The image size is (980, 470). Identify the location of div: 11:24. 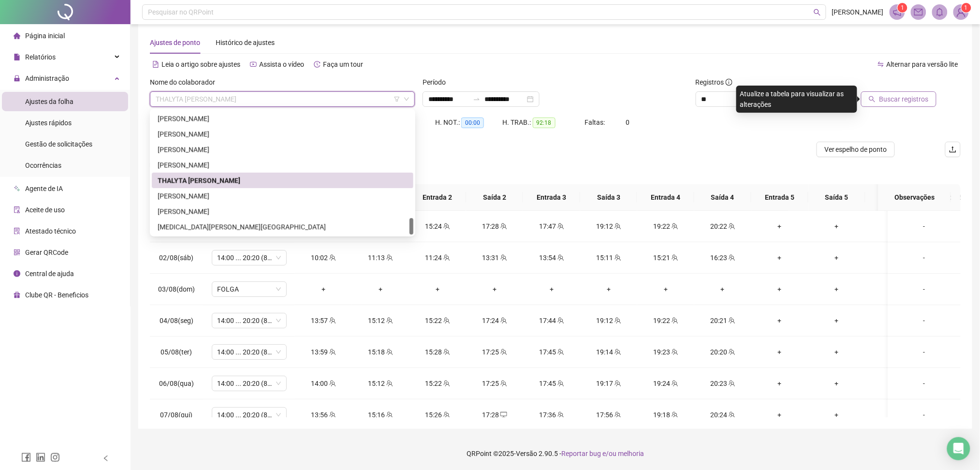
(438, 258).